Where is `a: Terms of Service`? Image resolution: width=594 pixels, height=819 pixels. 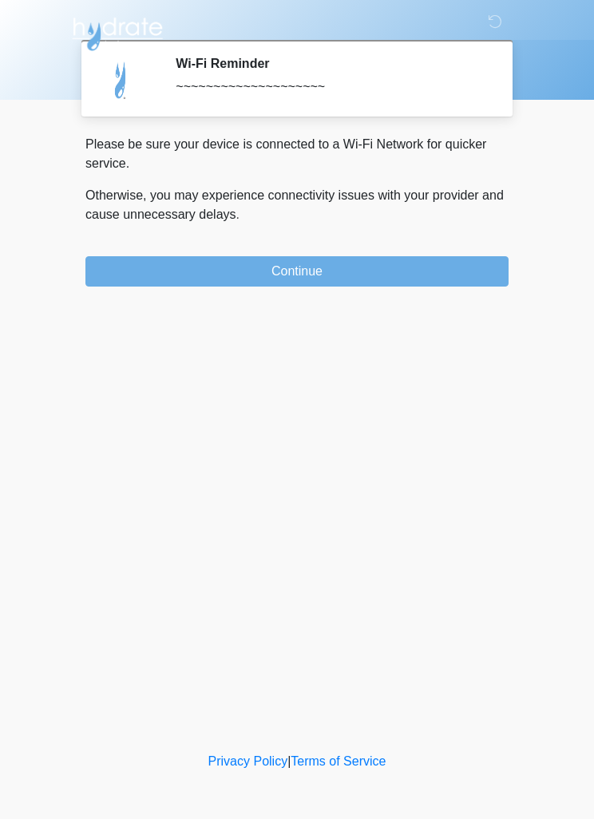 a: Terms of Service is located at coordinates (338, 761).